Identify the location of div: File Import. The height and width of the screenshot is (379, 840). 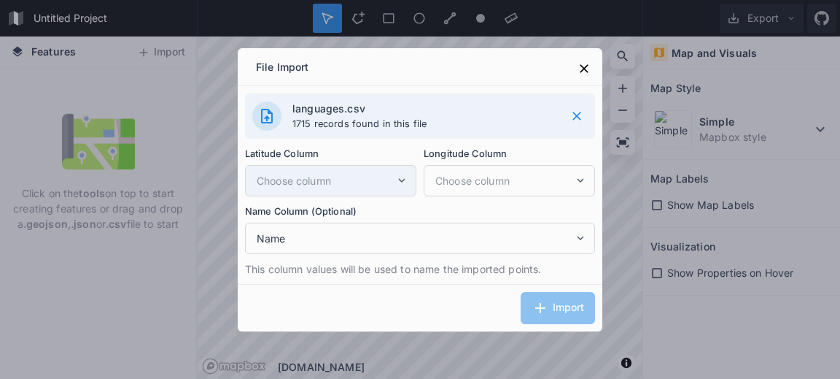
(282, 69).